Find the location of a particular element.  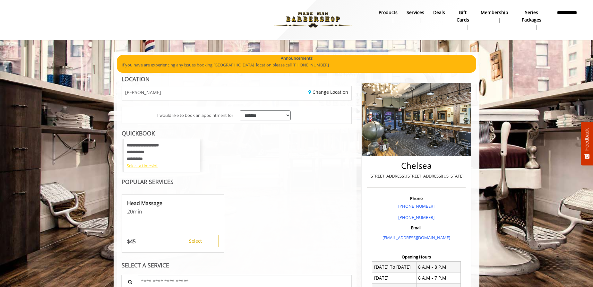

b: gift cards is located at coordinates (463, 16).